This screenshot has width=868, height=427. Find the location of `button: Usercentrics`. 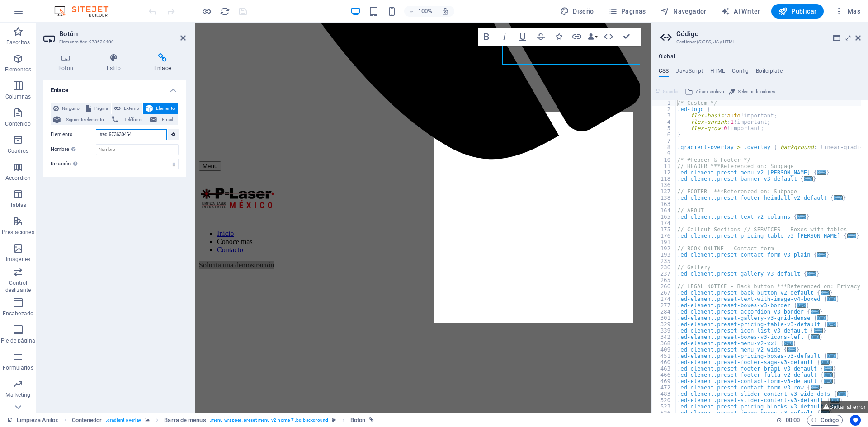

button: Usercentrics is located at coordinates (855, 421).